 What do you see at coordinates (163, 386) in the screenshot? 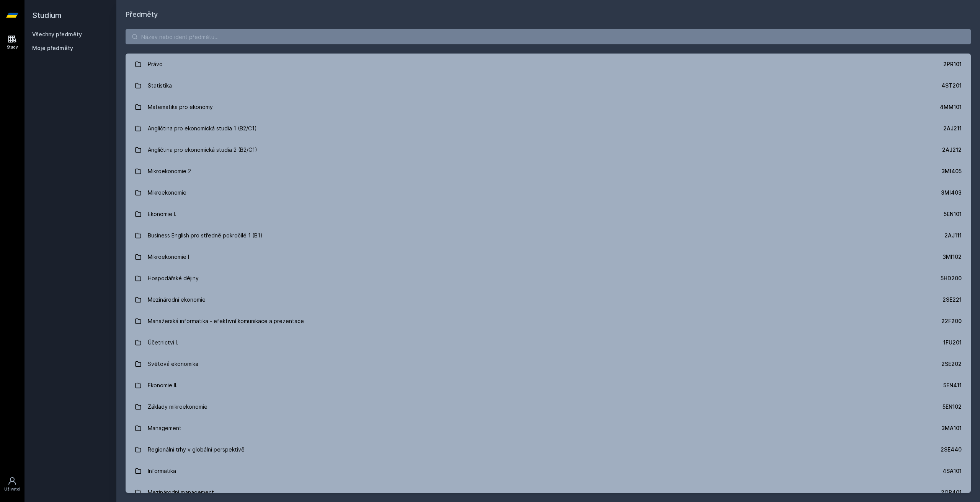
I see `div: Ekonomie II.` at bounding box center [163, 386].